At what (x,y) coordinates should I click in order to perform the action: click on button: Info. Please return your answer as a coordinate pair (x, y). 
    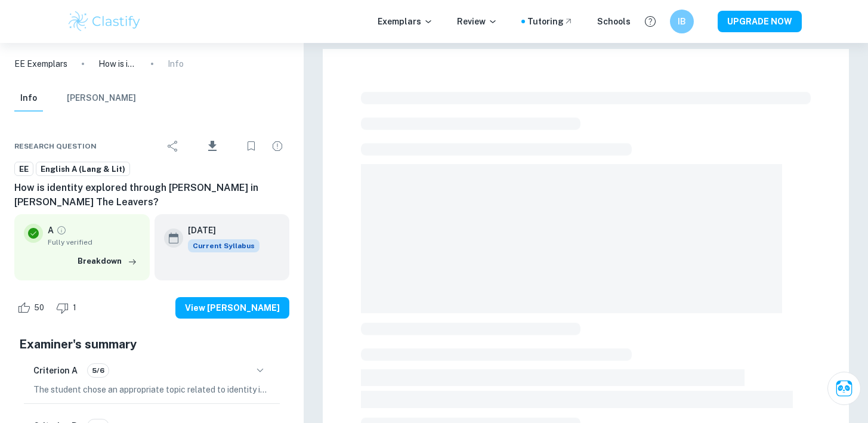
    Looking at the image, I should click on (29, 99).